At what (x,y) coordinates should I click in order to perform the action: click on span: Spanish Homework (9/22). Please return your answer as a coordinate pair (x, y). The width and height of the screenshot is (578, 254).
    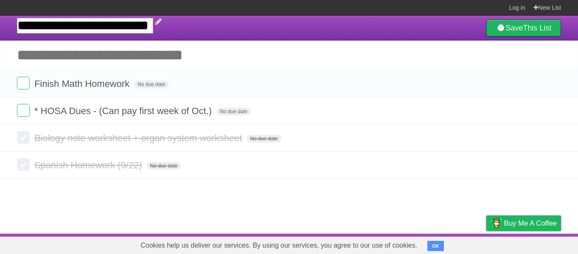
    Looking at the image, I should click on (89, 165).